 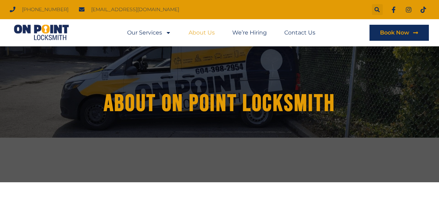 What do you see at coordinates (221, 33) in the screenshot?
I see `nav: Menu` at bounding box center [221, 33].